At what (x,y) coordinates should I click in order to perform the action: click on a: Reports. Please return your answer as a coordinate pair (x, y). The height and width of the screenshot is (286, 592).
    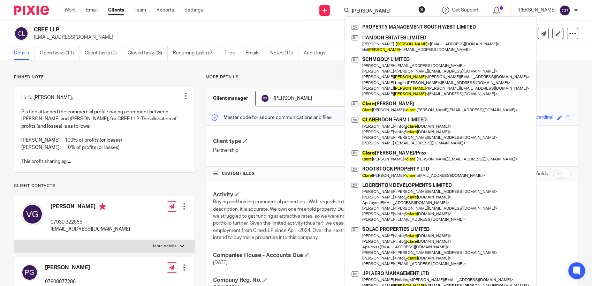
    Looking at the image, I should click on (165, 10).